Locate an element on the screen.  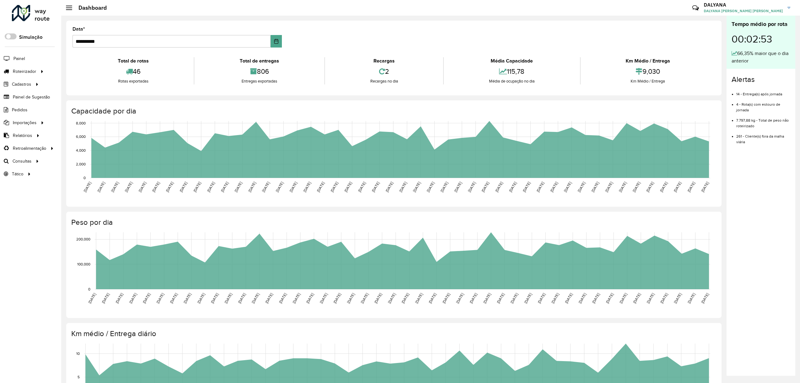
div: 806 is located at coordinates (259, 71).